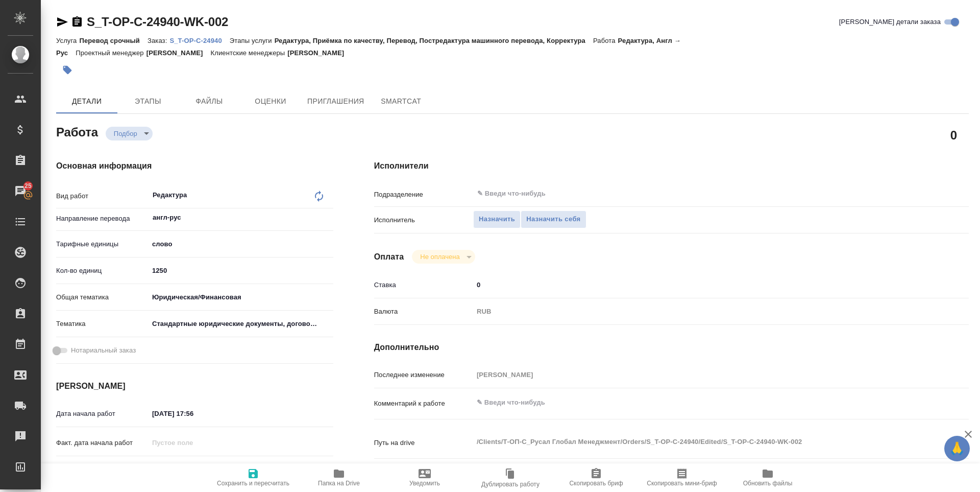  Describe the element at coordinates (696, 311) in the screenshot. I see `div: RUB` at that location.